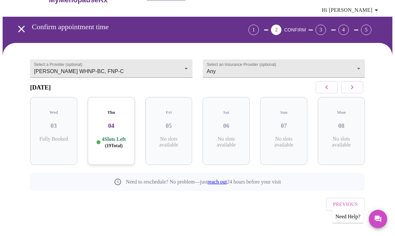 Image resolution: width=395 pixels, height=236 pixels. I want to click on button: Previous, so click(345, 204).